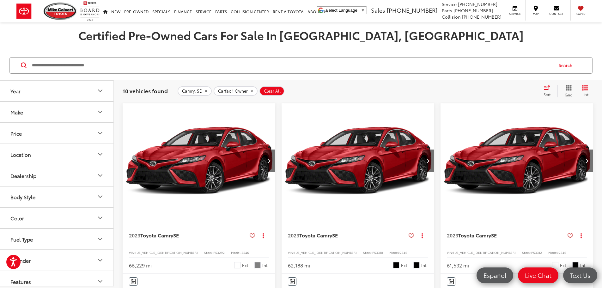  Describe the element at coordinates (547, 94) in the screenshot. I see `span: Sort` at that location.